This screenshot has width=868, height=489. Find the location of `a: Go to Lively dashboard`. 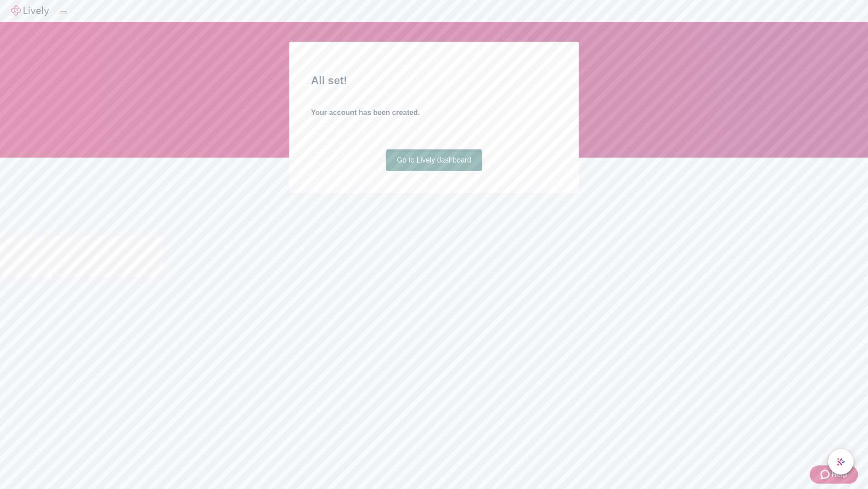

a: Go to Lively dashboard is located at coordinates (434, 160).